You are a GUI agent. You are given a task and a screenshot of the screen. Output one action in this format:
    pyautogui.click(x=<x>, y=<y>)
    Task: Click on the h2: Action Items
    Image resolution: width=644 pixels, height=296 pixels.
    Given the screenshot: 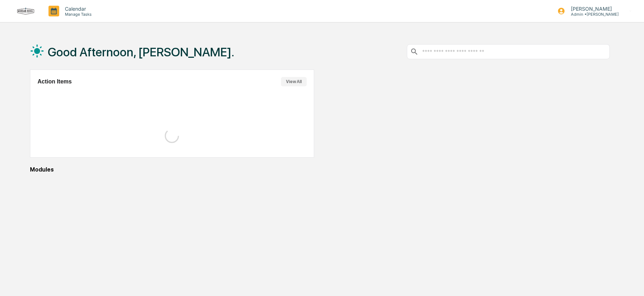 What is the action you would take?
    pyautogui.click(x=55, y=82)
    